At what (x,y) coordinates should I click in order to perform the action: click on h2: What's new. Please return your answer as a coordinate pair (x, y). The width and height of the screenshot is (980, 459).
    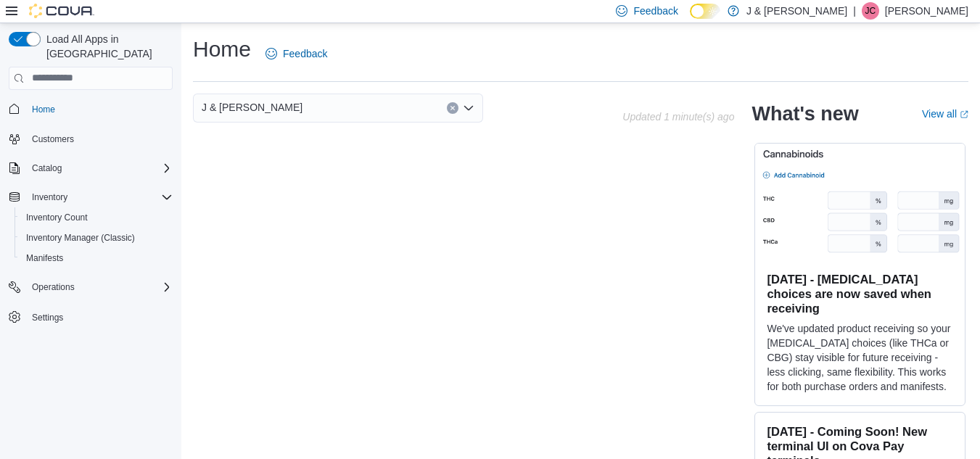
    Looking at the image, I should click on (805, 114).